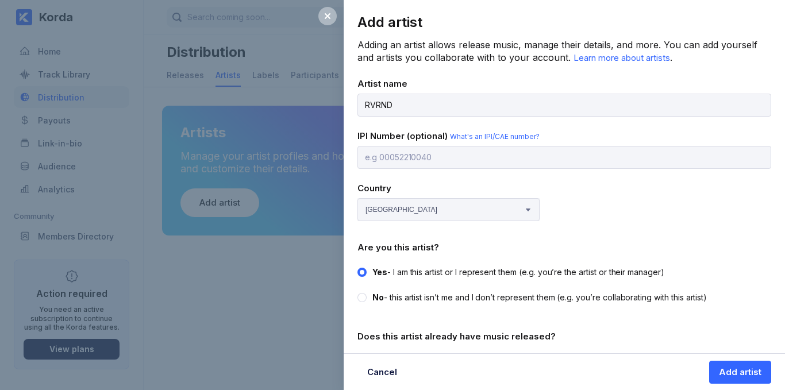  What do you see at coordinates (518, 272) in the screenshot?
I see `div: - I am this artist or I represent them (e.g. you’re the artist or their manager)` at bounding box center [518, 272].